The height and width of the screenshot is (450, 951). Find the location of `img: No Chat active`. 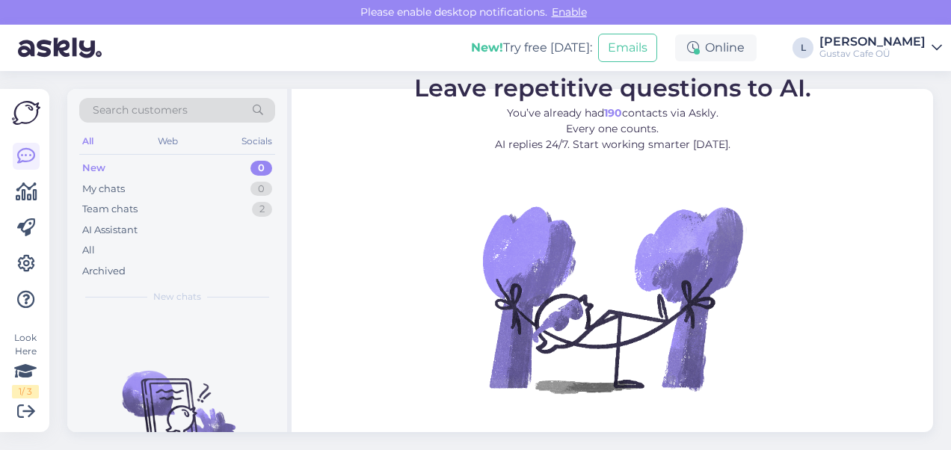

img: No Chat active is located at coordinates (612, 299).